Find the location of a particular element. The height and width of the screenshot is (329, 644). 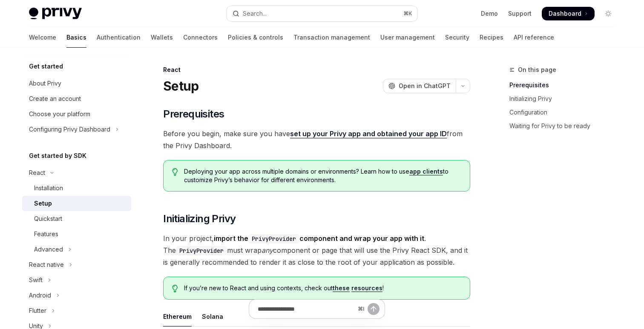

h5: Get started is located at coordinates (46, 66).